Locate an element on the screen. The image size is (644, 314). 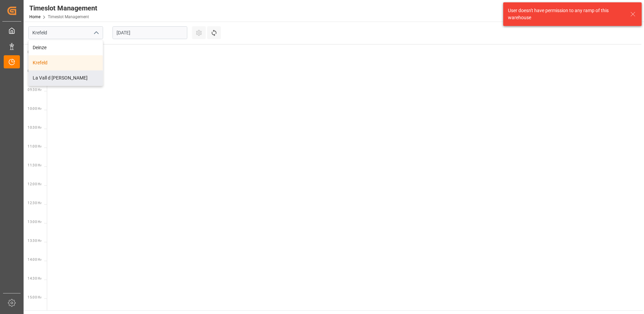
span: 14:00 Hr is located at coordinates (34, 259).